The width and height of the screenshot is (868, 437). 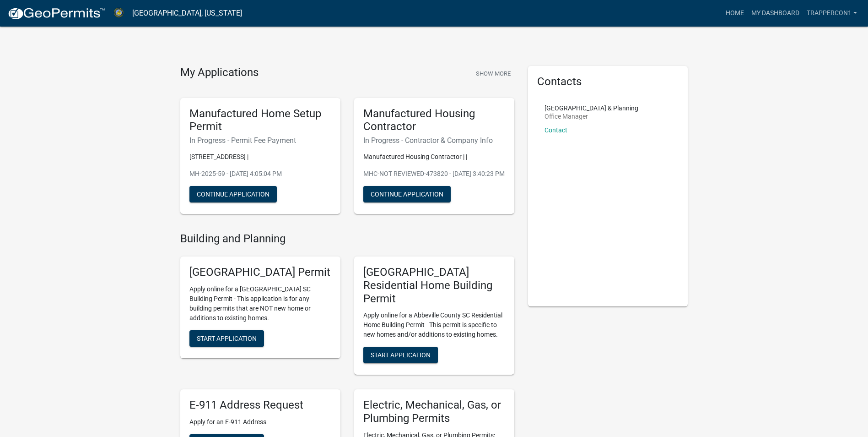 What do you see at coordinates (493, 73) in the screenshot?
I see `button: Show More` at bounding box center [493, 73].